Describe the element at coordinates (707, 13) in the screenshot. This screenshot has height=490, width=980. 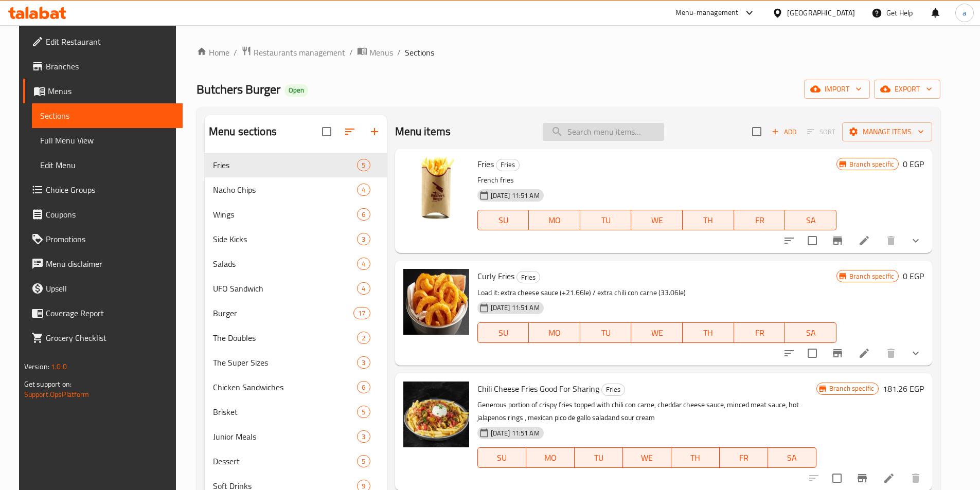
I see `div: Menu-management` at that location.